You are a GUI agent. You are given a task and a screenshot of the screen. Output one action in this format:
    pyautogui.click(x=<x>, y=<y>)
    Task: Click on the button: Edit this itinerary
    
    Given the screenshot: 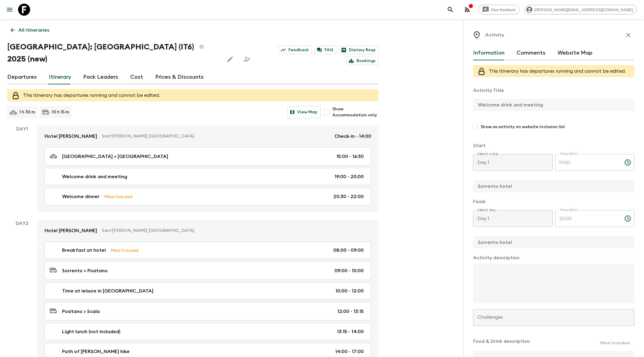 What is the action you would take?
    pyautogui.click(x=231, y=59)
    